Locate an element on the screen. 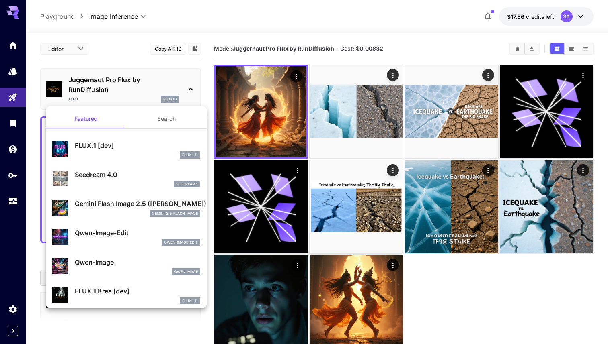 This screenshot has height=344, width=608. p: seedream4 is located at coordinates (187, 184).